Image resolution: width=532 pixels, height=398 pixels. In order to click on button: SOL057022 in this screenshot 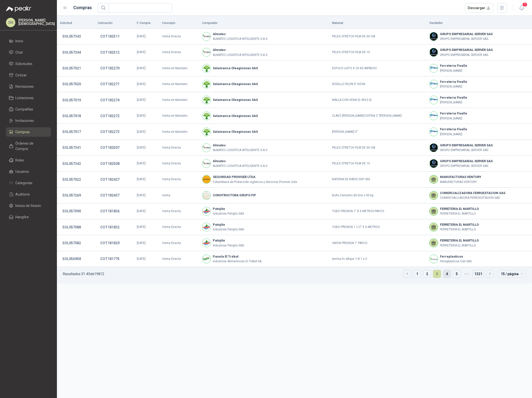, I will do `click(72, 179)`.